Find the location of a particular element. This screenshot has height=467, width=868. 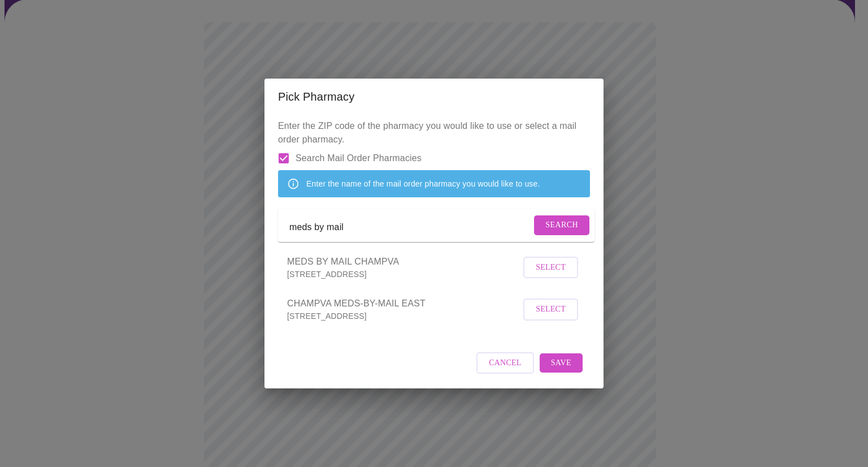

span: Search Mail Order Pharmacies is located at coordinates (359, 158).